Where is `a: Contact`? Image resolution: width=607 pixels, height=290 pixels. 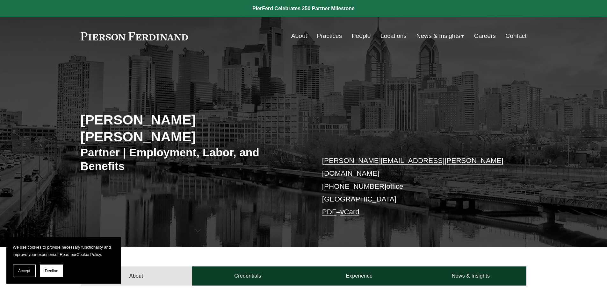
a: Contact is located at coordinates (516, 36).